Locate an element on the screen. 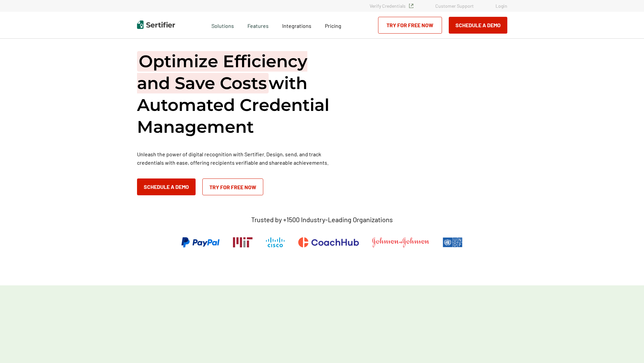 The width and height of the screenshot is (644, 363). h1: with Automated Credential Management is located at coordinates (238, 94).